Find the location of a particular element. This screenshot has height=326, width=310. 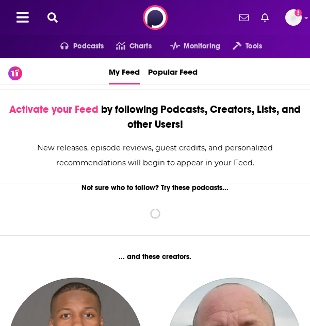

span: Tools is located at coordinates (254, 46).